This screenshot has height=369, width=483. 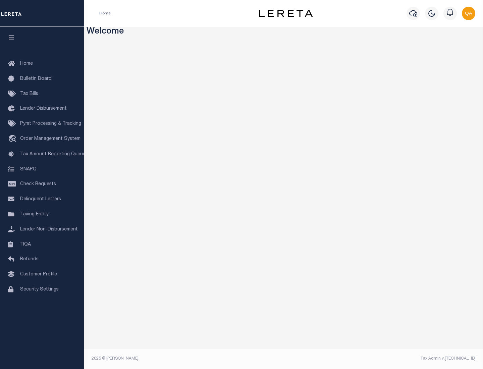 I want to click on span: SNAPQ, so click(x=28, y=169).